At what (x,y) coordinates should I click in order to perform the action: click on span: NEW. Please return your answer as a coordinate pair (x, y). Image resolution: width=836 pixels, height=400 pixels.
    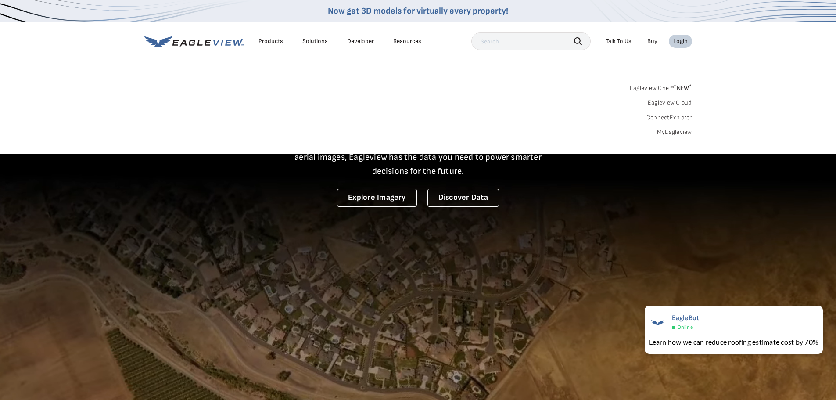
    Looking at the image, I should click on (682, 88).